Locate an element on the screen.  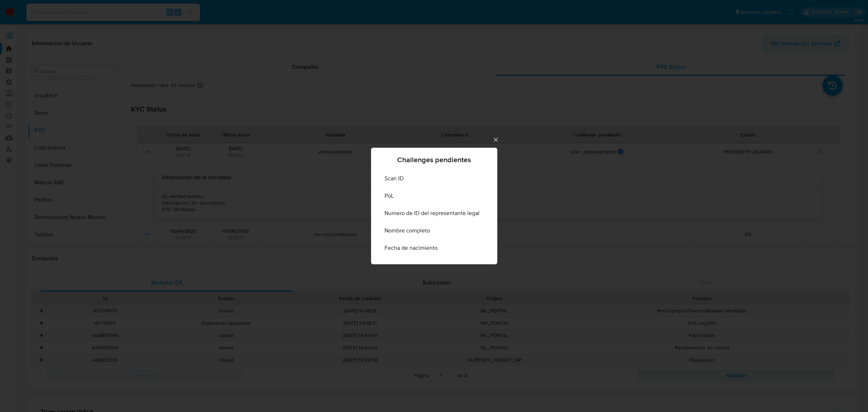
ul: Challenges list is located at coordinates (434, 213).